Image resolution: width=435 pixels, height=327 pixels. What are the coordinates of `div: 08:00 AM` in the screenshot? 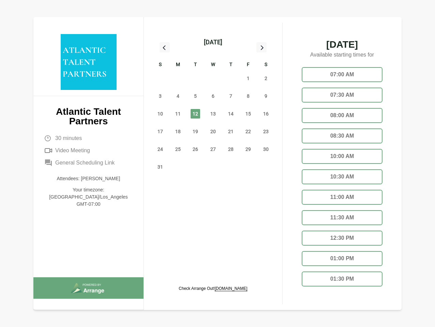 It's located at (342, 115).